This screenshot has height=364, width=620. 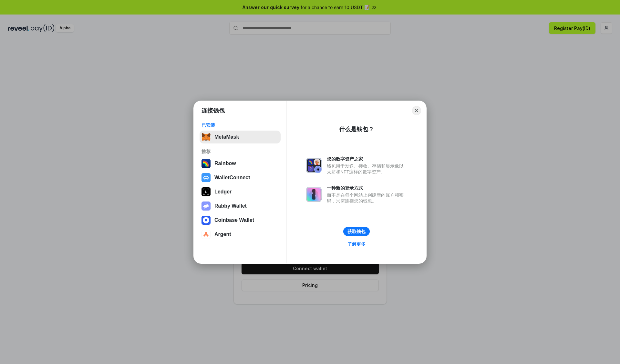 I want to click on div: 一种新的登录方式, so click(x=367, y=188).